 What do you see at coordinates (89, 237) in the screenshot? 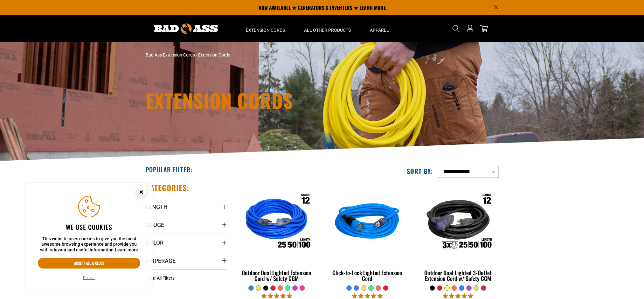
I see `aside: Cookie Consent` at bounding box center [89, 237].